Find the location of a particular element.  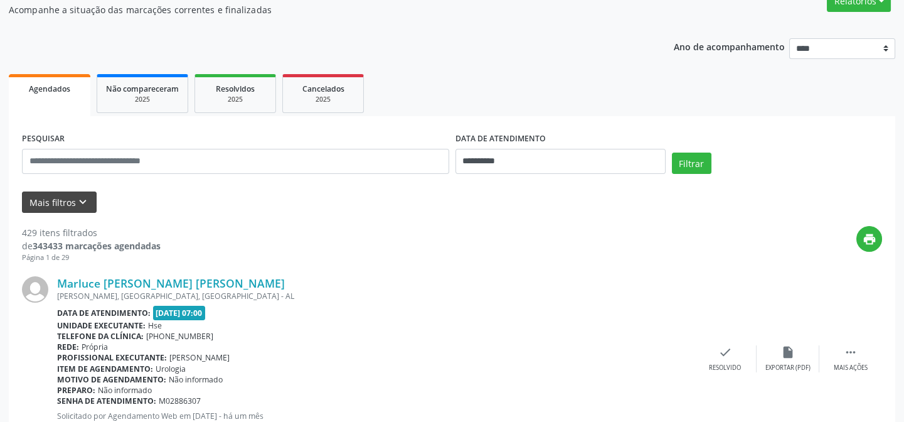

p: Ano de acompanhamento is located at coordinates (729, 46).